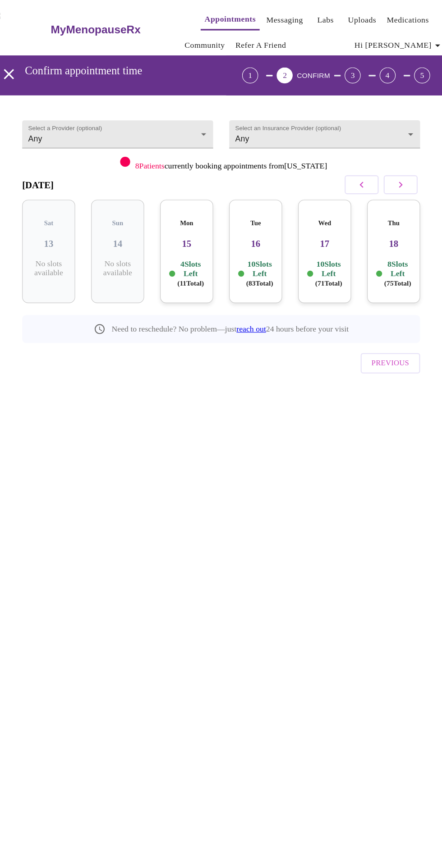 This screenshot has height=868, width=442. I want to click on h5: Thu, so click(376, 201).